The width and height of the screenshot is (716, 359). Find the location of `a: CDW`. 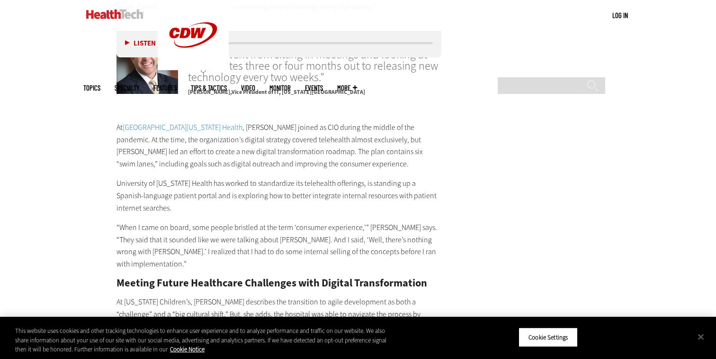

a: CDW is located at coordinates (193, 67).